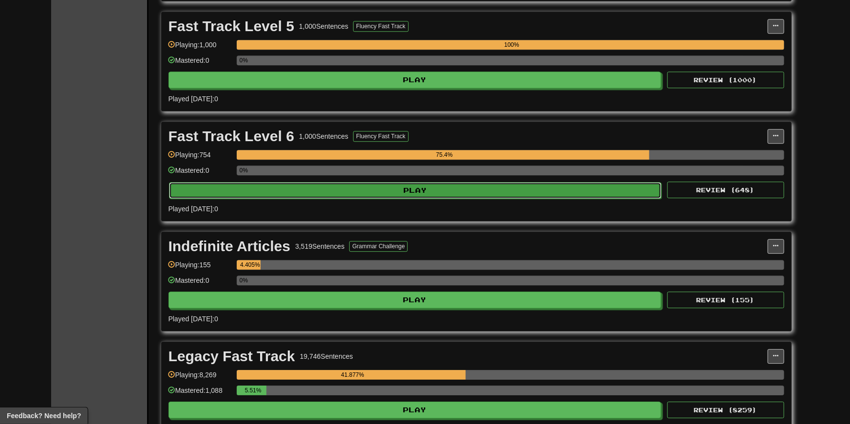 Image resolution: width=850 pixels, height=424 pixels. Describe the element at coordinates (353, 375) in the screenshot. I see `div: 41.877%` at that location.